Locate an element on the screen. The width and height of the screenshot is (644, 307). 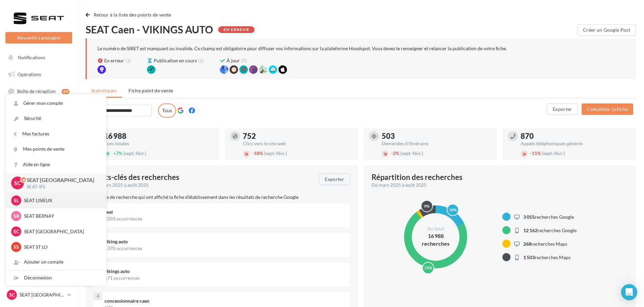
span: Notifications is located at coordinates (31, 57).